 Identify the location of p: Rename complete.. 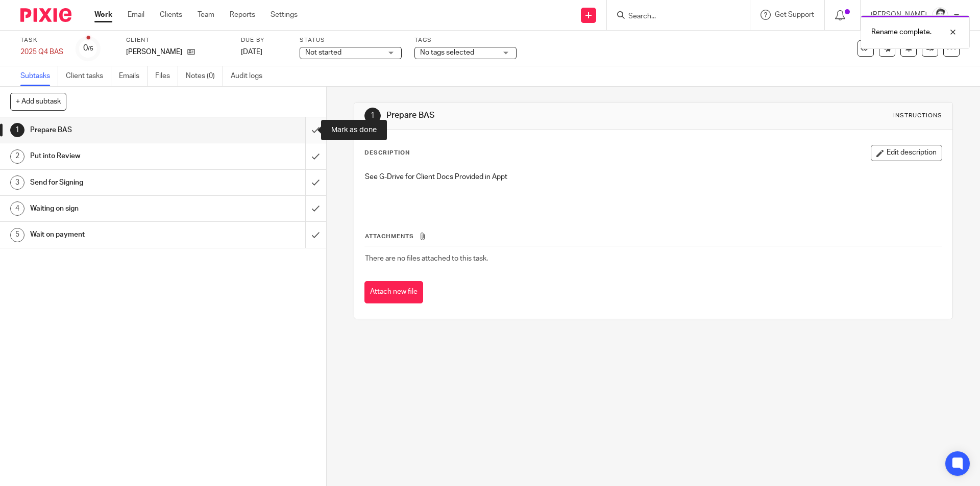
(901, 32).